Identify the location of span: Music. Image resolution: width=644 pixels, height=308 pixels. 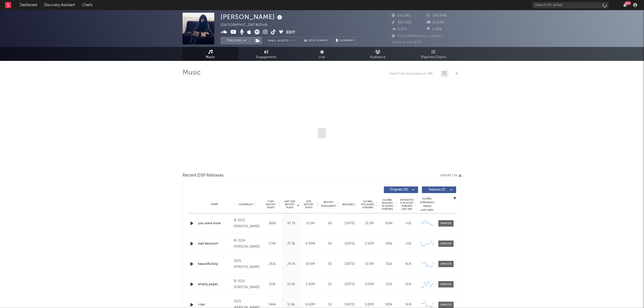
(210, 58).